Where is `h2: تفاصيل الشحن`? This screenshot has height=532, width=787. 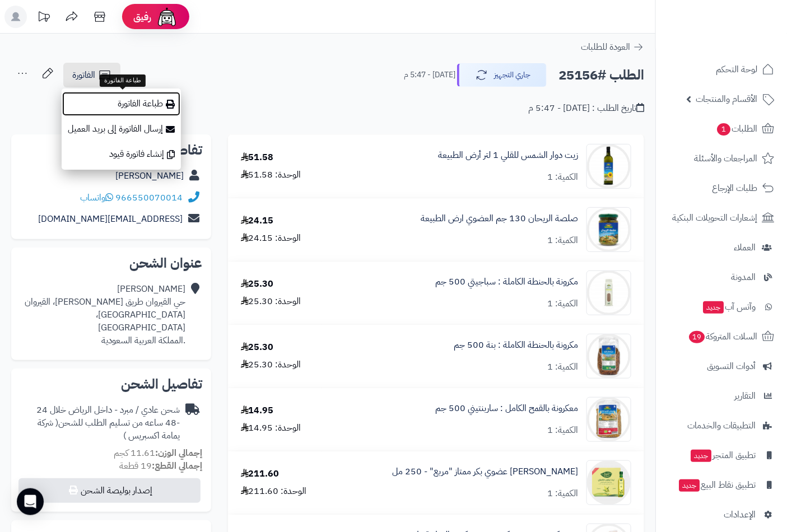 h2: تفاصيل الشحن is located at coordinates (111, 384).